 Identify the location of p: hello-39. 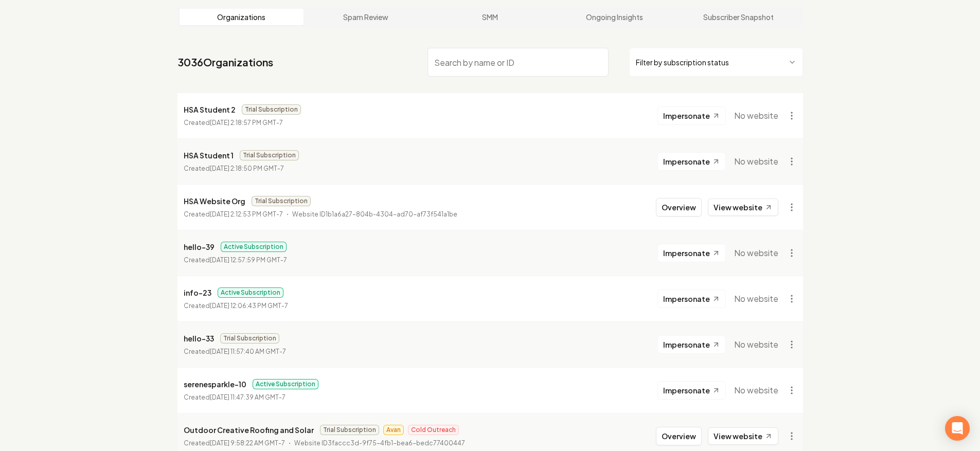
(199, 247).